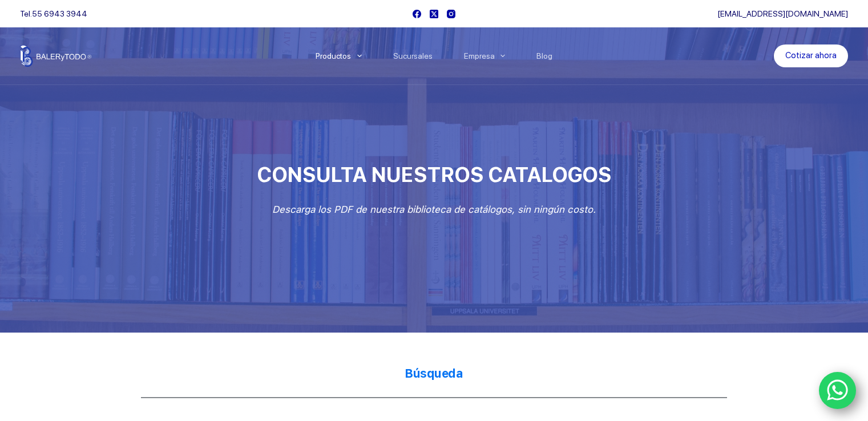  What do you see at coordinates (53, 14) in the screenshot?
I see `span: Tel.` at bounding box center [53, 14].